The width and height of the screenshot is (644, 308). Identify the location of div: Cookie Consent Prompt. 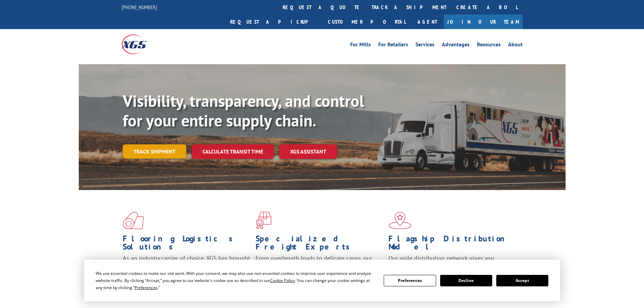
(322, 280).